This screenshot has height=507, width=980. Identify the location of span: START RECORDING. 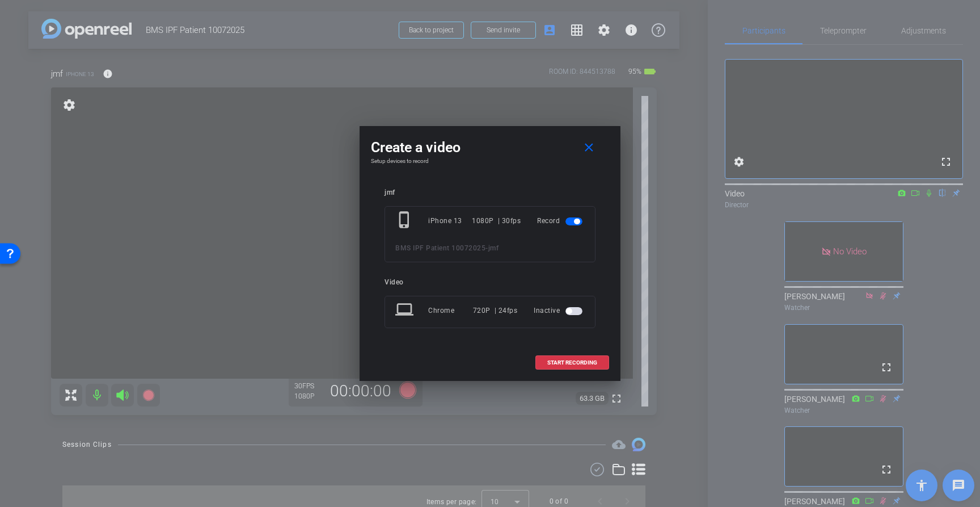
(572, 363).